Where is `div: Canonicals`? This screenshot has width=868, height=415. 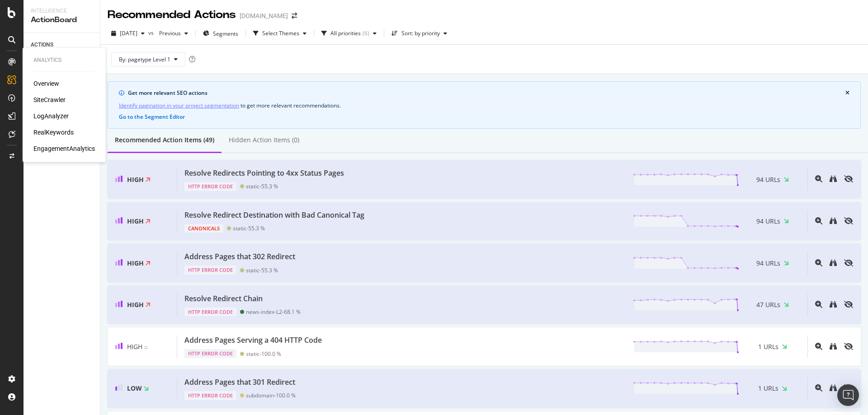 div: Canonicals is located at coordinates (204, 229).